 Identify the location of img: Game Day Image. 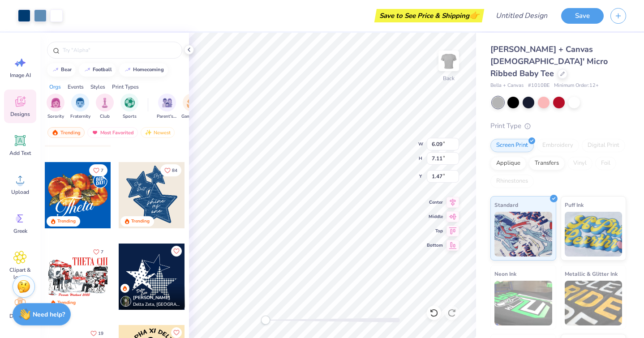
(191, 102).